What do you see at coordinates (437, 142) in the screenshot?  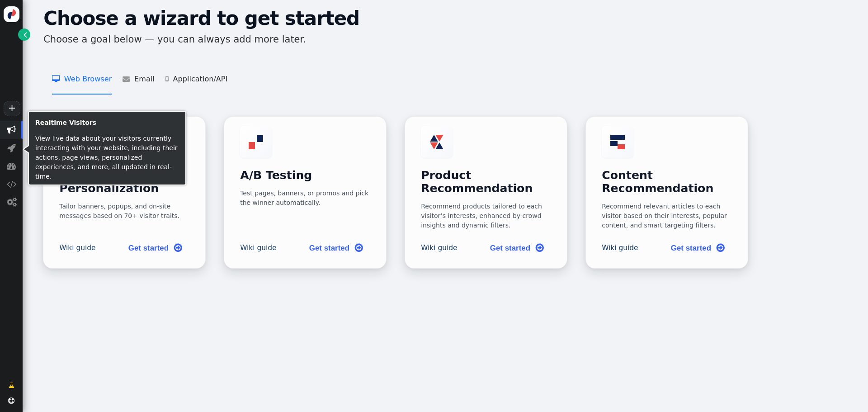 I see `img: products_recom.svg` at bounding box center [437, 142].